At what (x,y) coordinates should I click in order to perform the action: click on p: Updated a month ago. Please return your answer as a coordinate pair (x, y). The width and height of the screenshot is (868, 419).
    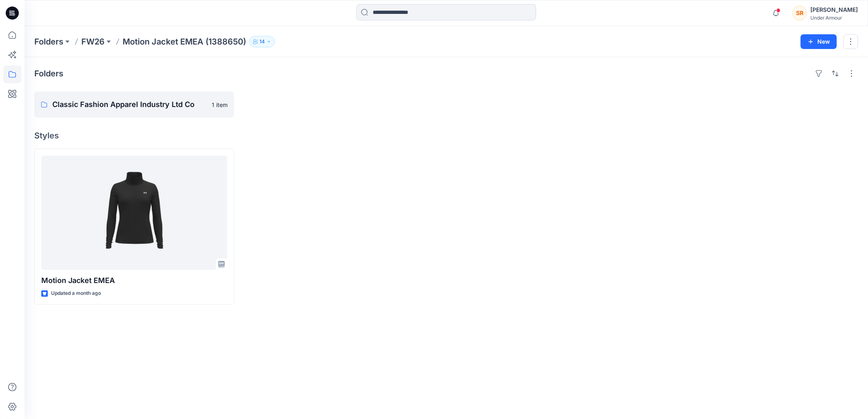
    Looking at the image, I should click on (76, 293).